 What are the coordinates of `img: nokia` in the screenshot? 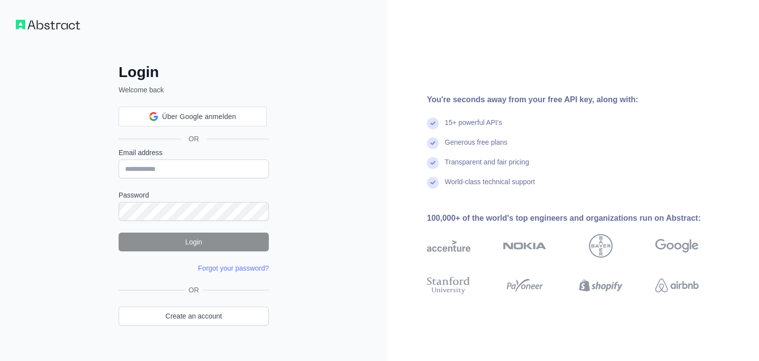 It's located at (525, 246).